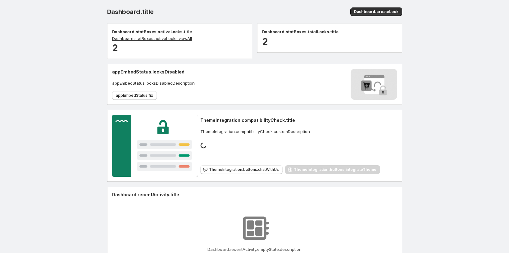  I want to click on p: appEmbedStatus.locksDisabledDescription, so click(153, 83).